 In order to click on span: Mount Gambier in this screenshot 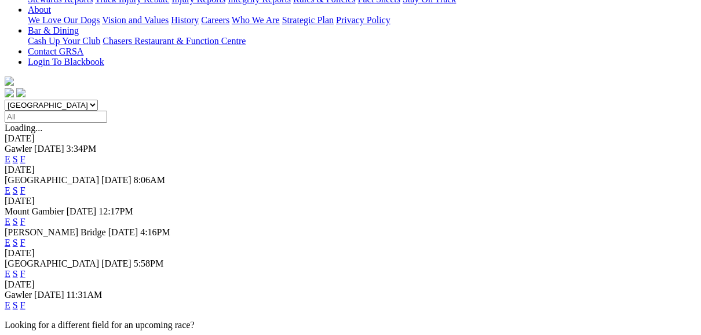, I will do `click(34, 211)`.